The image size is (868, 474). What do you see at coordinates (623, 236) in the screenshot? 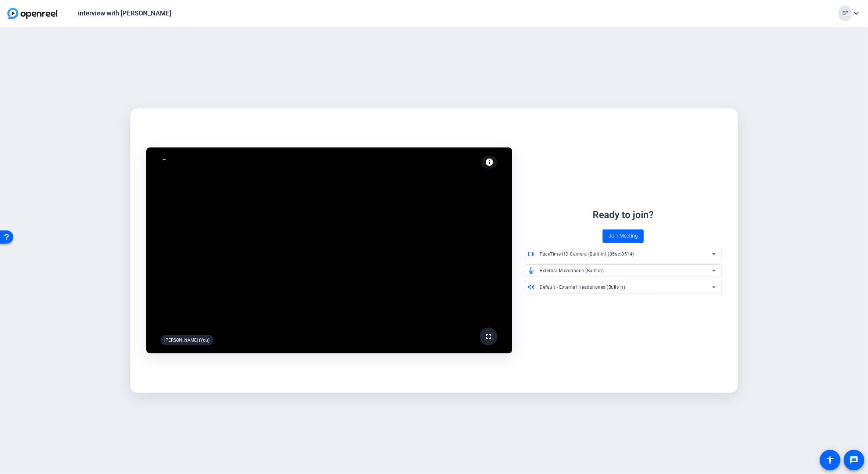
I see `button: Join Meeting` at bounding box center [623, 236].